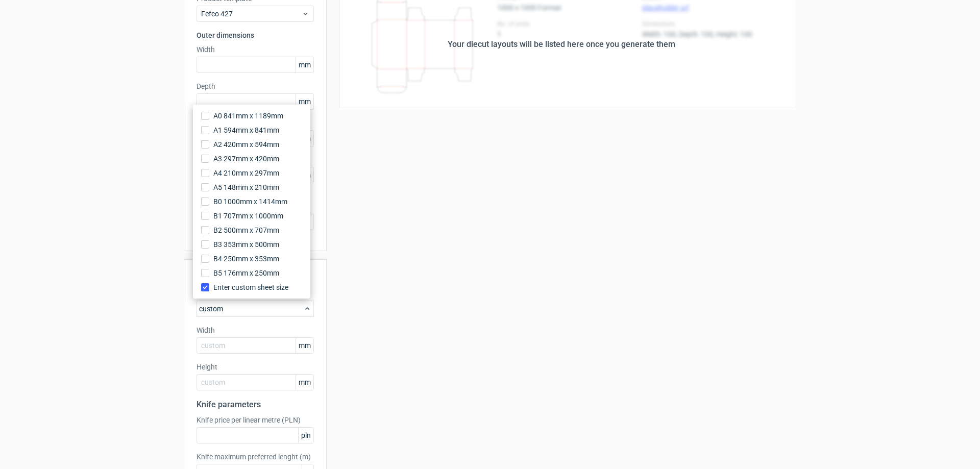 The image size is (980, 469). What do you see at coordinates (246, 244) in the screenshot?
I see `span: B3 353mm x 500mm` at bounding box center [246, 244].